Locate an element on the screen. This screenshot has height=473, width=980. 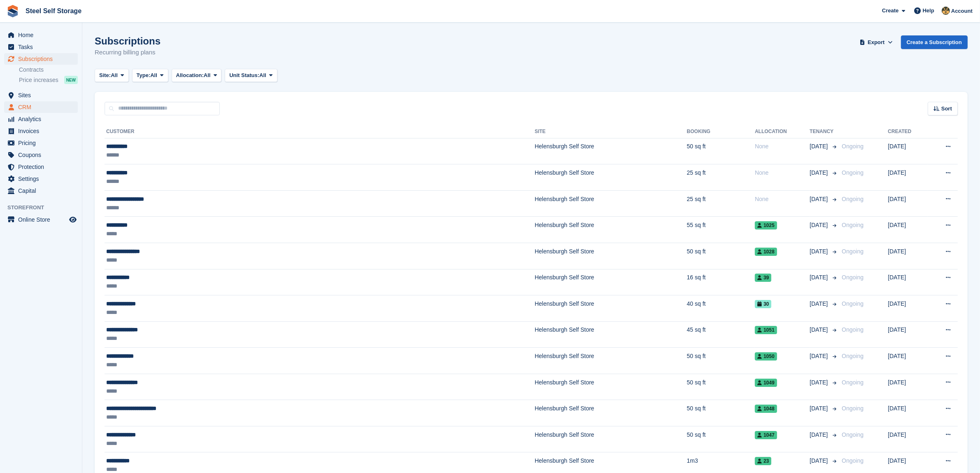
th: Created is located at coordinates (908, 132).